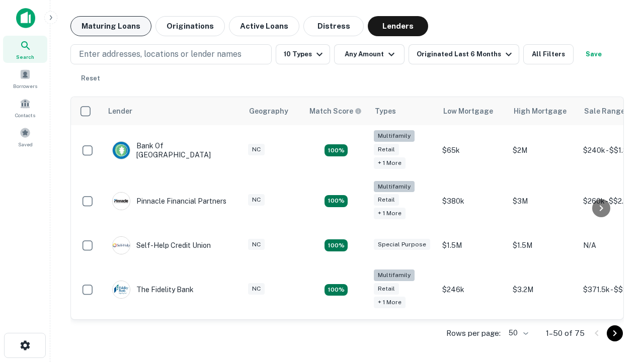 Image resolution: width=644 pixels, height=362 pixels. I want to click on div: Pinnacle Financial Partners, so click(169, 201).